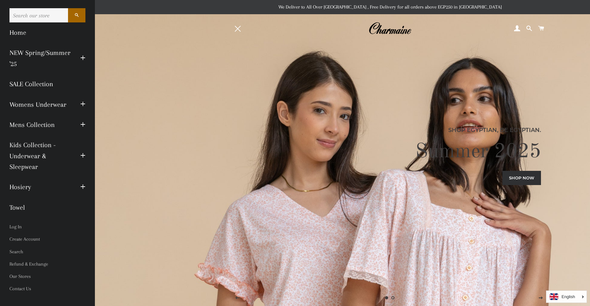  What do you see at coordinates (237, 298) in the screenshot?
I see `button: Previous slide` at bounding box center [237, 298].